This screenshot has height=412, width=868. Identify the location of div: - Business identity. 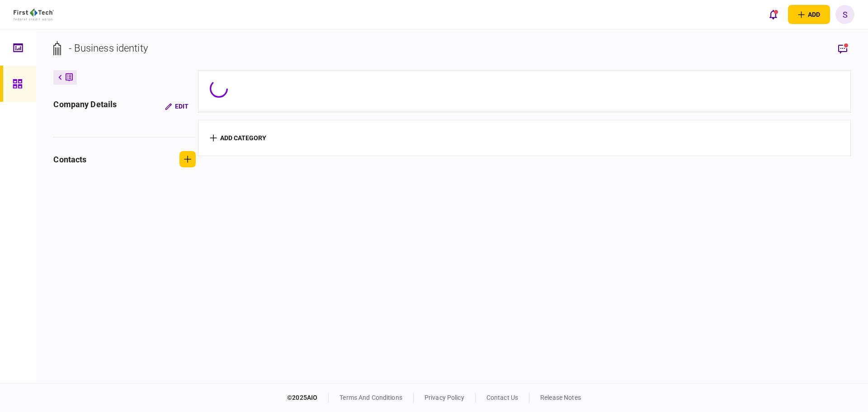
(108, 48).